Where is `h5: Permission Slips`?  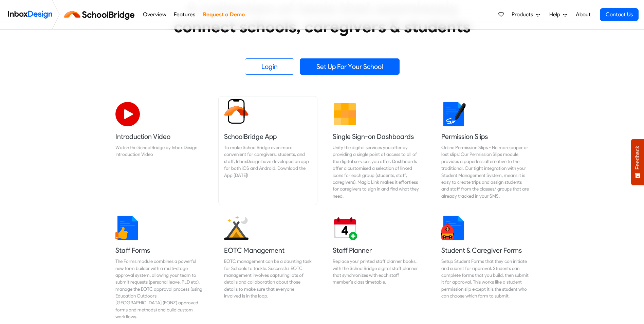 h5: Permission Slips is located at coordinates (485, 137).